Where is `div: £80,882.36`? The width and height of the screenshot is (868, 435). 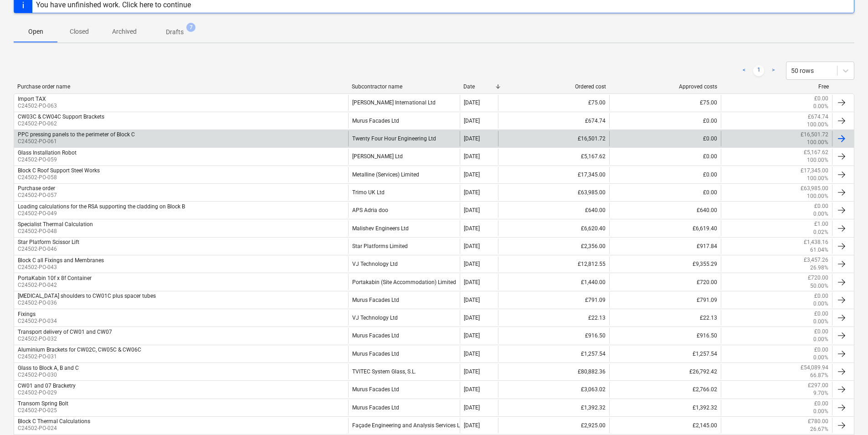 div: £80,882.36 is located at coordinates (554, 371).